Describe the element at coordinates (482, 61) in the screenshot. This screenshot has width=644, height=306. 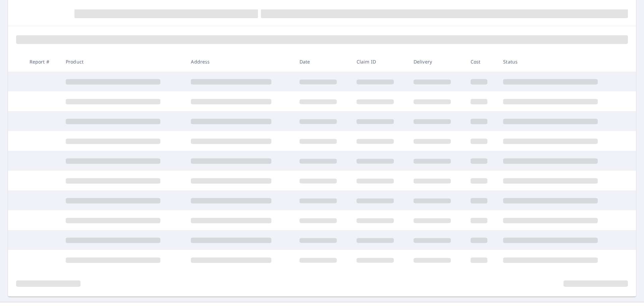
I see `th: Cost` at that location.